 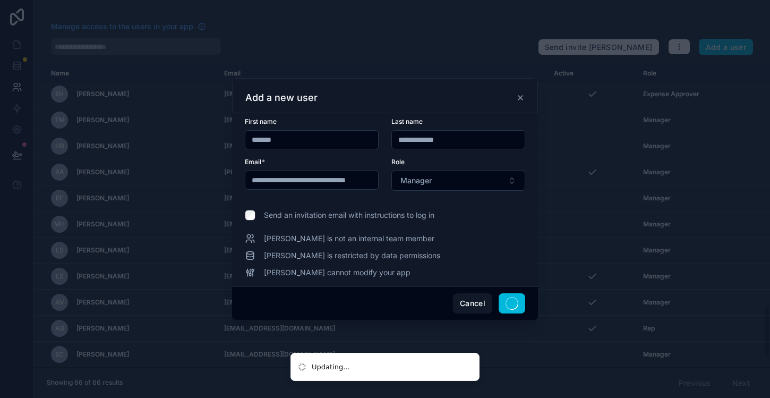 What do you see at coordinates (250, 215) in the screenshot?
I see `input: Send an invitation email with instructions to log in` at bounding box center [250, 215].